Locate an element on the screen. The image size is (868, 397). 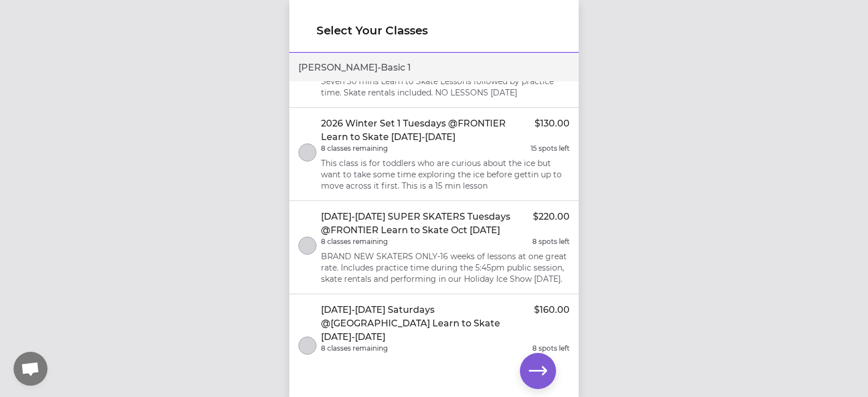
p: Seven 30 mins Learn to Skate Lessons followed by practice time. Skate rentals included. NO LESSON... is located at coordinates (445, 87).